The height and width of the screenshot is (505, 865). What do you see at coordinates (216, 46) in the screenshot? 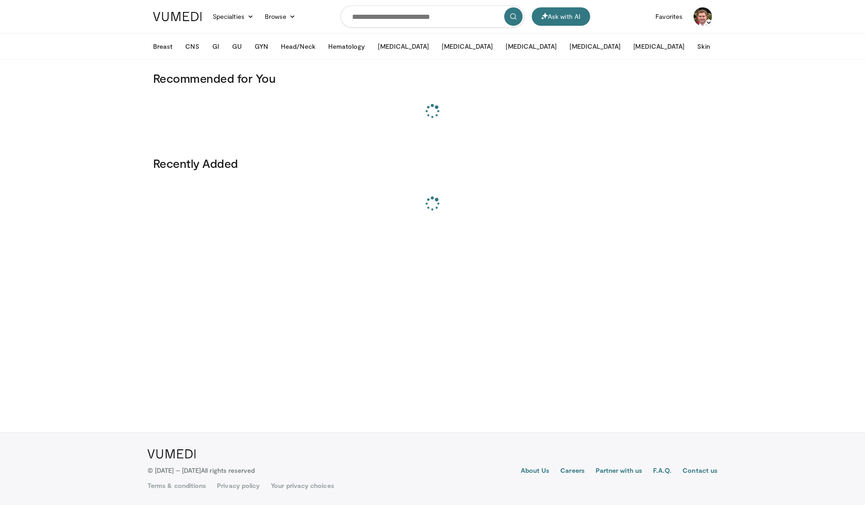
I see `button: GI` at bounding box center [216, 46].